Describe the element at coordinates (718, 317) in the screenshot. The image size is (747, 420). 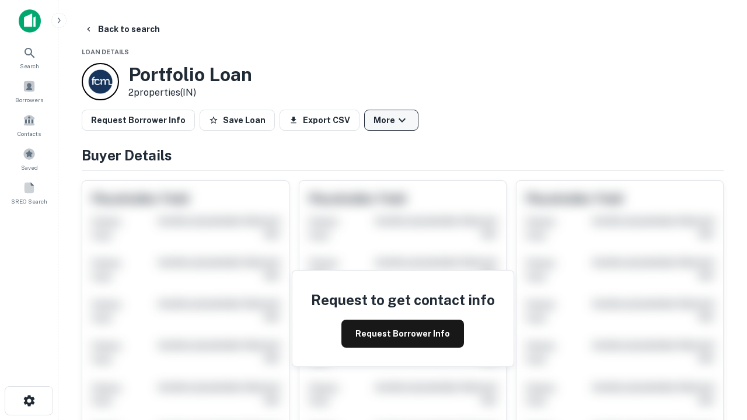
I see `div: Chat Widget` at that location.